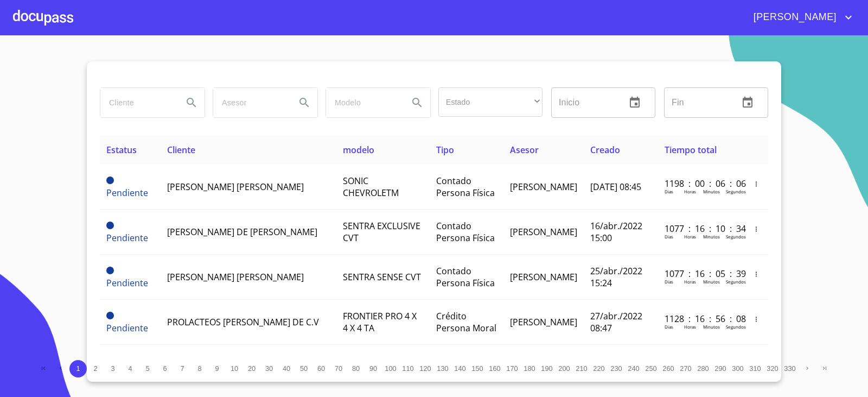 The width and height of the screenshot is (868, 397). Describe the element at coordinates (564, 368) in the screenshot. I see `span: 200` at that location.